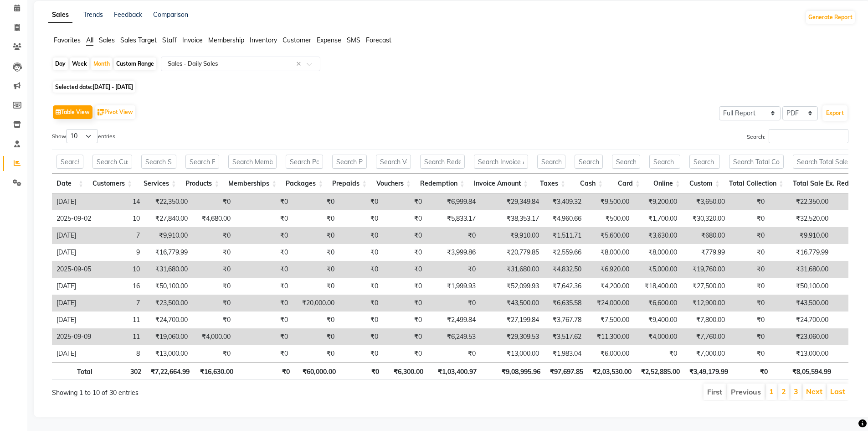  I want to click on td: ₹29,349.84, so click(511, 201).